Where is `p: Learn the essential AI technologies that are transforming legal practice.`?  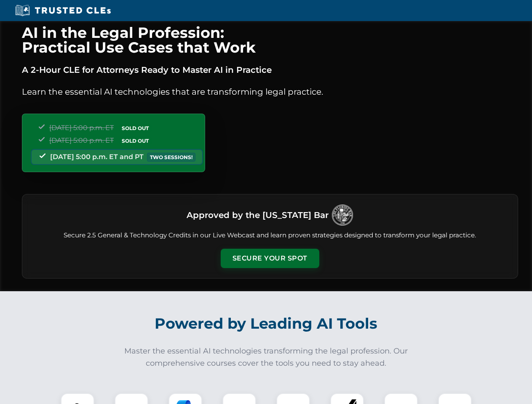 p: Learn the essential AI technologies that are transforming legal practice. is located at coordinates (270, 92).